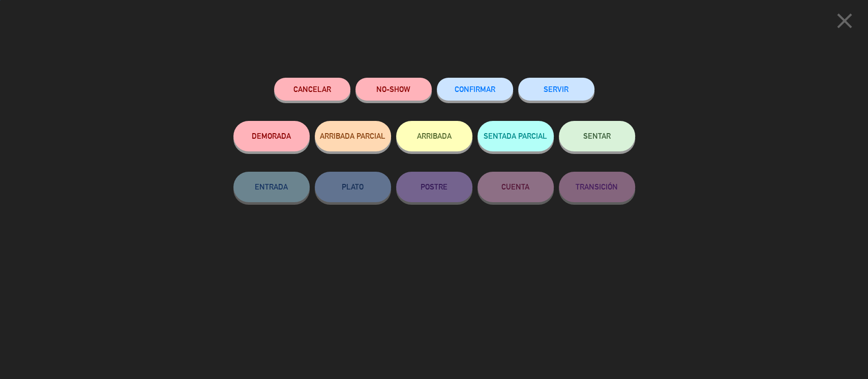  Describe the element at coordinates (312, 89) in the screenshot. I see `button: Cancelar` at that location.